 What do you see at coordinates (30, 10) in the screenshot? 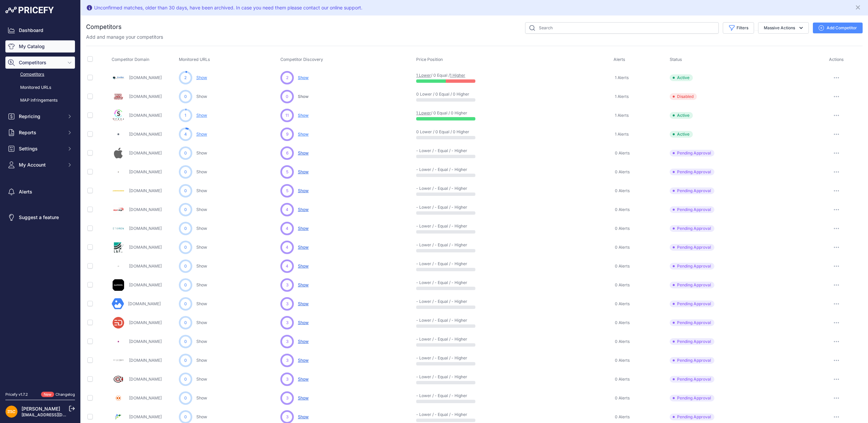
I see `img: Pricefy Logo` at bounding box center [30, 10].